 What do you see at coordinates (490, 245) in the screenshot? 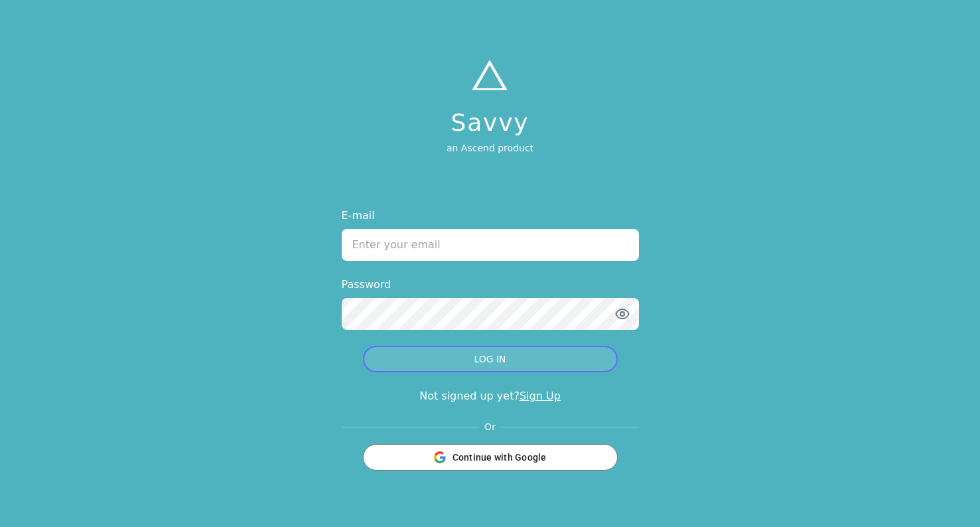
I see `input: Enter your email` at bounding box center [490, 245].